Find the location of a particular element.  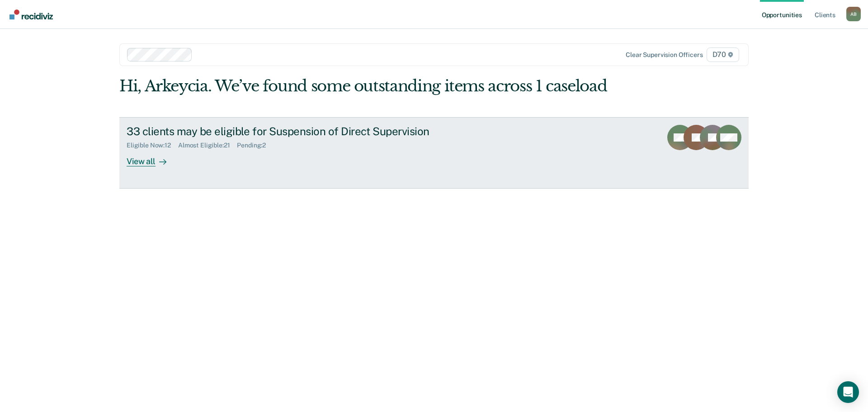

div: A B is located at coordinates (854, 14).